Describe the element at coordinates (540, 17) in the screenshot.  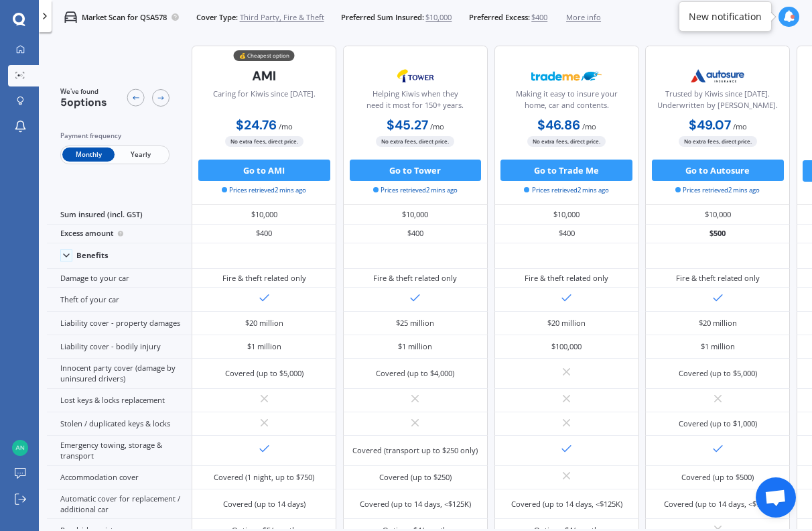
I see `span: $400` at that location.